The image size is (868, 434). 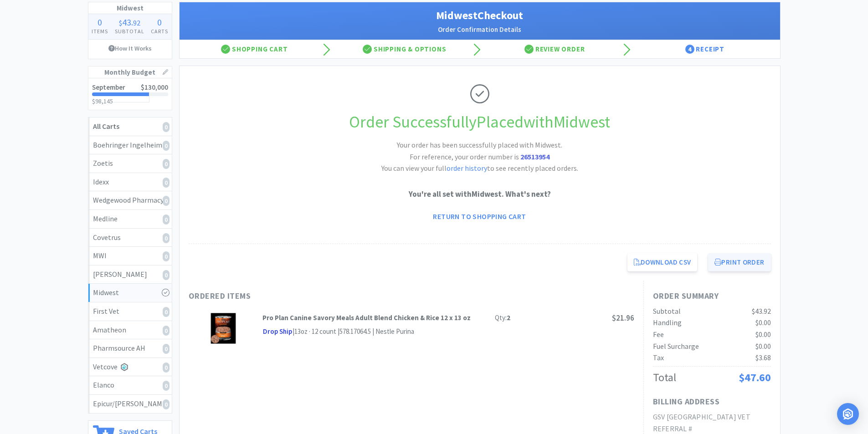 What do you see at coordinates (137, 23) in the screenshot?
I see `span: 92` at bounding box center [137, 23].